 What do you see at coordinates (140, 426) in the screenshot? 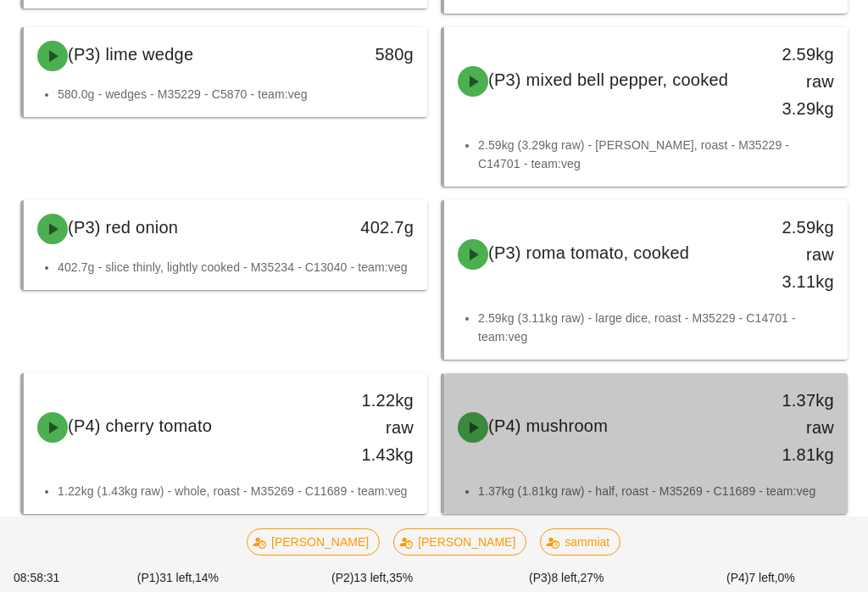
I see `span: (P4) cherry tomato` at bounding box center [140, 426].